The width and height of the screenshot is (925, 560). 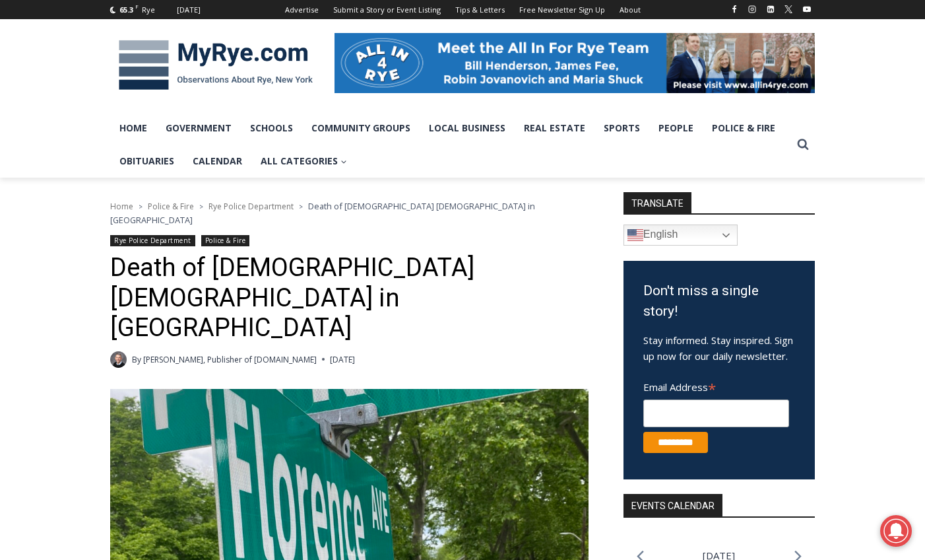 What do you see at coordinates (716, 385) in the screenshot?
I see `label: Email Address` at bounding box center [716, 385].